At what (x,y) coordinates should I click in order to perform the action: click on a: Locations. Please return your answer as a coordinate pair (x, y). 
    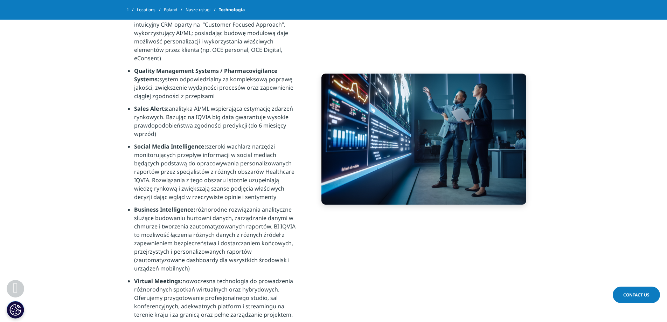
    Looking at the image, I should click on (150, 10).